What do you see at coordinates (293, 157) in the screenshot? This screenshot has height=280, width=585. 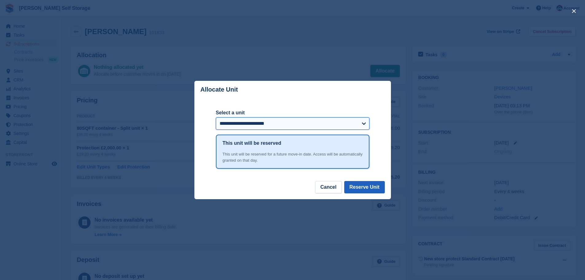 I see `div: This unit will be reserved for a future move-in date. Access will be automatically granted on tha...` at bounding box center [293, 157].